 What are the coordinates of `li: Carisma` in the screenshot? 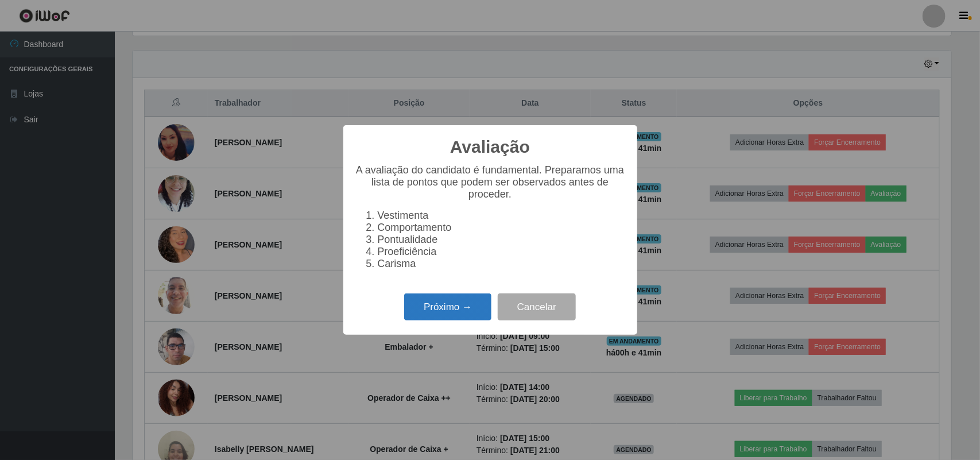 It's located at (502, 264).